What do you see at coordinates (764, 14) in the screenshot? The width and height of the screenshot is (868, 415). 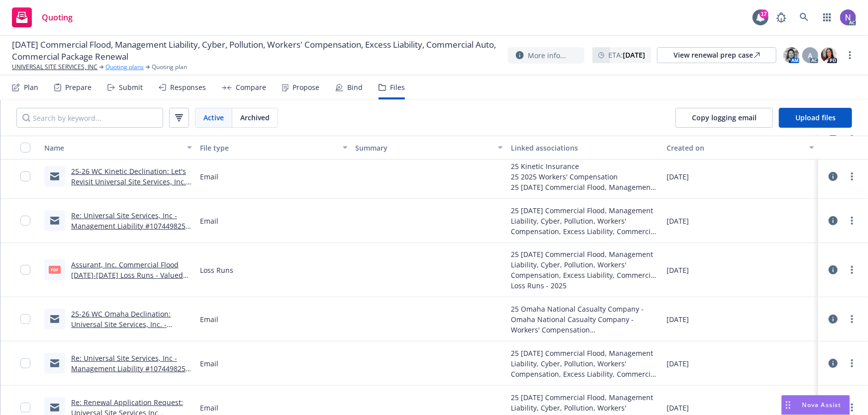 I see `div: 17` at bounding box center [764, 14].